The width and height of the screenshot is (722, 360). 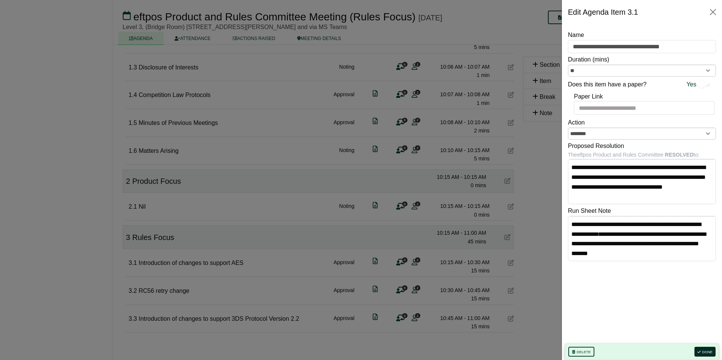 What do you see at coordinates (581, 352) in the screenshot?
I see `button: Delete` at bounding box center [581, 352].